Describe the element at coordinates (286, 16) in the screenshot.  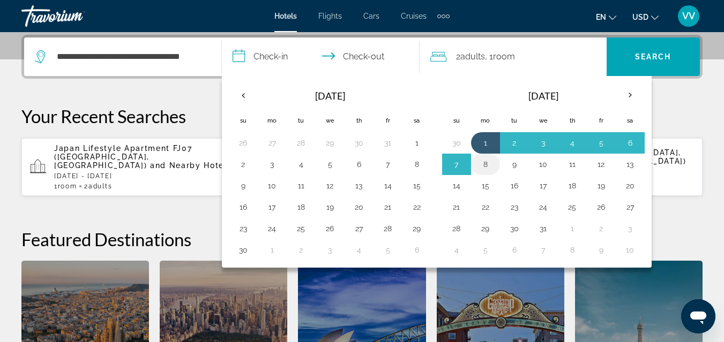
I see `span: Hotels` at that location.